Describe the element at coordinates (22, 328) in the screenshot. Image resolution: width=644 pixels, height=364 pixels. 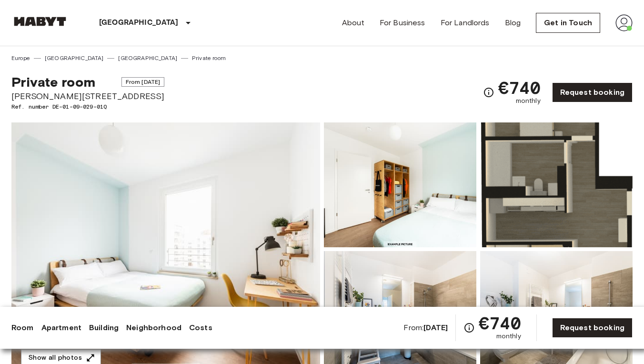
I see `a: Room` at that location.